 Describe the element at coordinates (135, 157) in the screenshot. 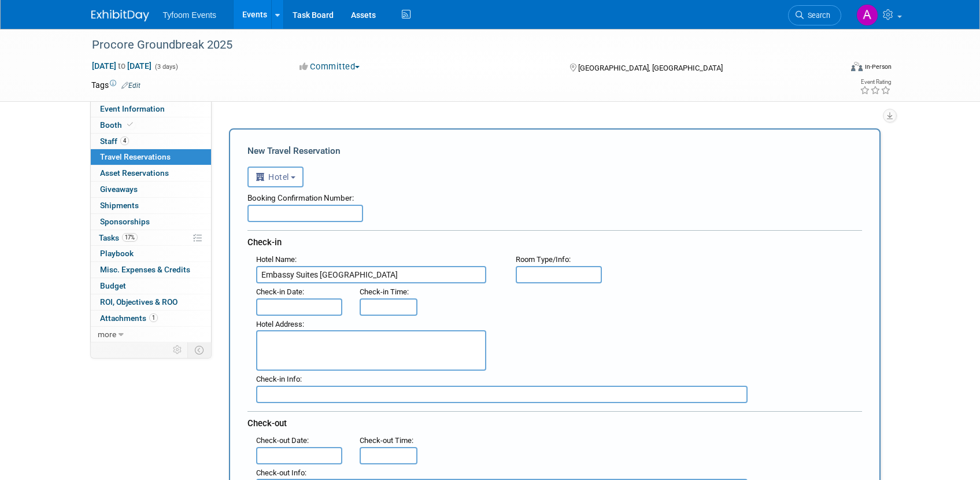

I see `span: Travel Reservations` at that location.